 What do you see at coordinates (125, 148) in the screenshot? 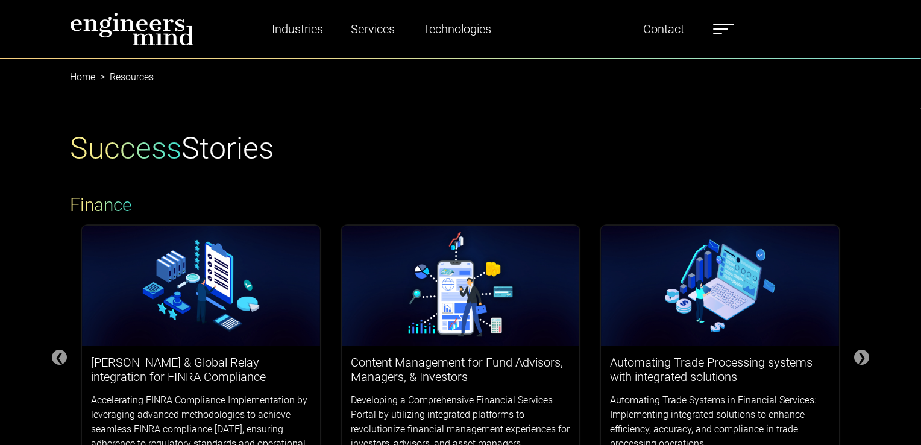
I see `span: Success` at bounding box center [125, 148].